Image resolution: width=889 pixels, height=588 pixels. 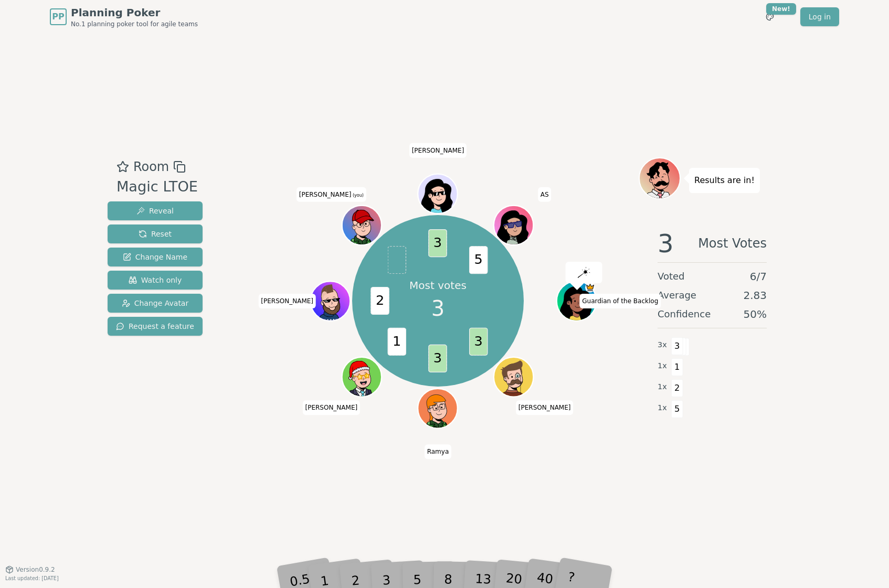 What do you see at coordinates (30, 570) in the screenshot?
I see `button: Version0.9.2` at bounding box center [30, 570].